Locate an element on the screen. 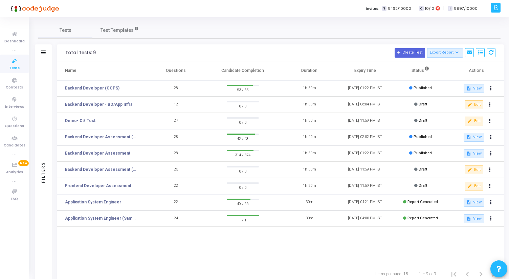  div: Filters is located at coordinates (43, 172).